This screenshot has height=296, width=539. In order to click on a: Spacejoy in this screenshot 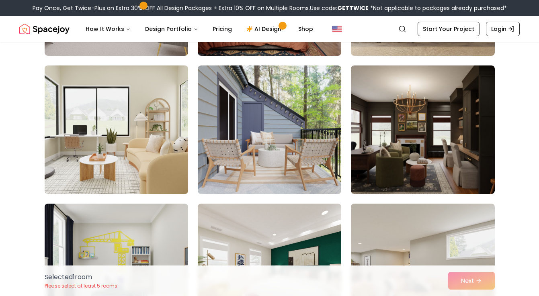, I will do `click(44, 29)`.